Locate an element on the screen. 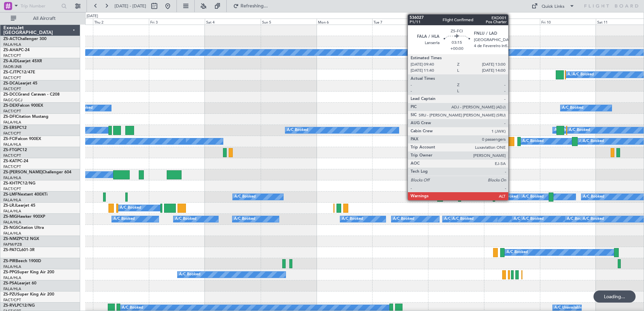  a: ZS-DFICitation Mustang is located at coordinates (26, 117).